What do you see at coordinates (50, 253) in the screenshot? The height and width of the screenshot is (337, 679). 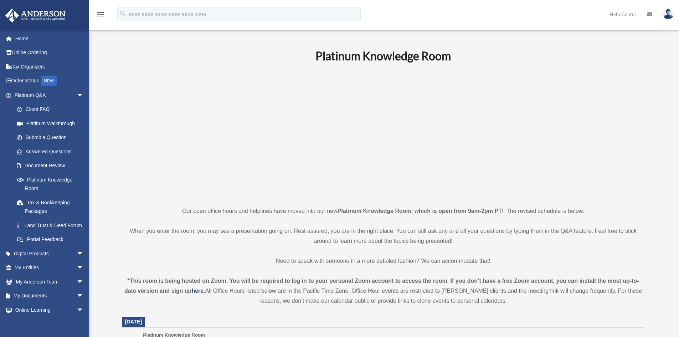 I see `a: Digital Productsarrow_drop_down` at bounding box center [50, 253].